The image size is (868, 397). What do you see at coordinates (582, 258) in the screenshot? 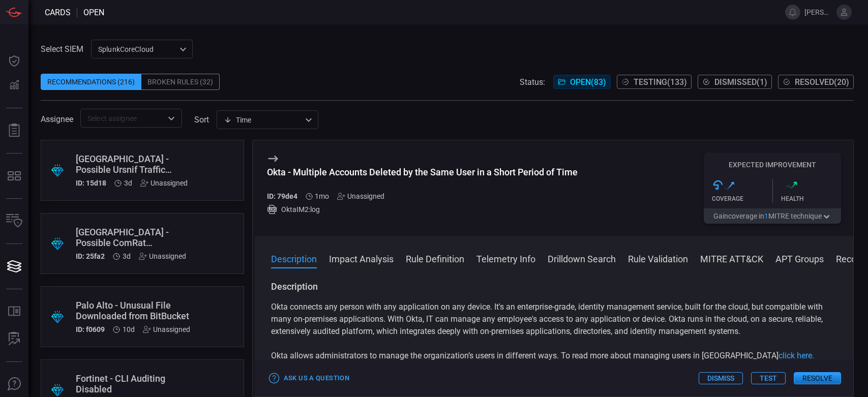
I see `button: Drilldown Search` at bounding box center [582, 258].